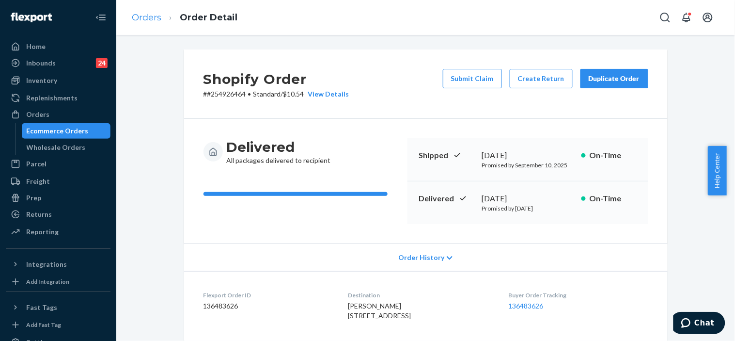 The height and width of the screenshot is (341, 735). Describe the element at coordinates (208, 17) in the screenshot. I see `a: Order Detail` at that location.